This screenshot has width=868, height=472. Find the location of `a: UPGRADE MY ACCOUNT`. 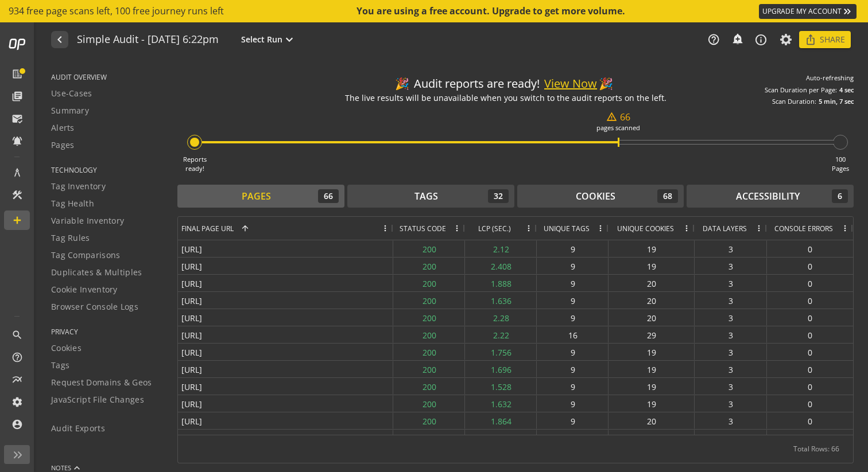

a: UPGRADE MY ACCOUNT is located at coordinates (808, 12).